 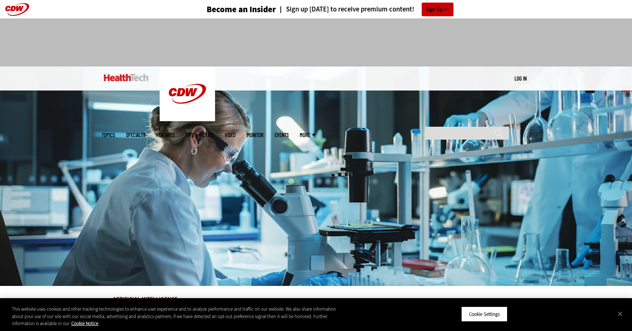 I want to click on a: Tips & Tactics, so click(x=200, y=135).